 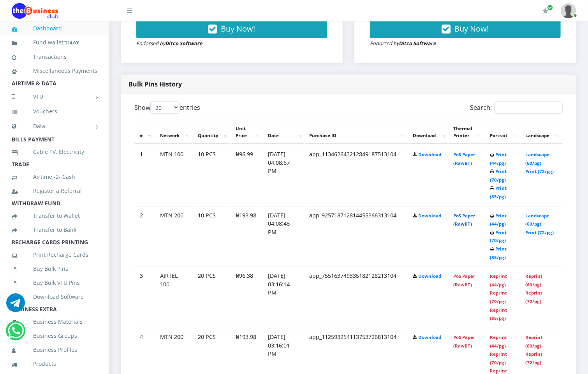 I want to click on th: Network: activate to sort column ascending, so click(x=174, y=132).